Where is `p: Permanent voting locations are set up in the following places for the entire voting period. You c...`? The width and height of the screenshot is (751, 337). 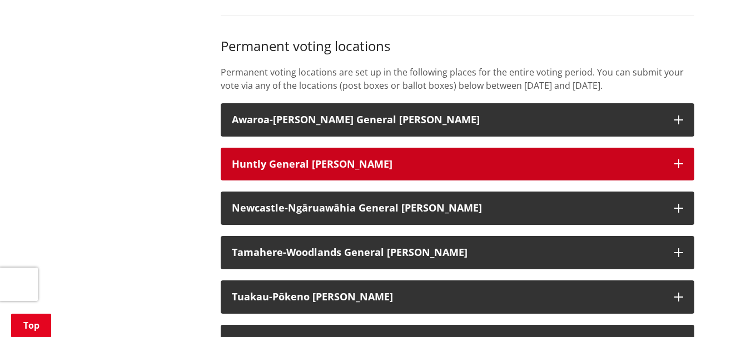
p: Permanent voting locations are set up in the following places for the entire voting period. You c... is located at coordinates (457, 79).